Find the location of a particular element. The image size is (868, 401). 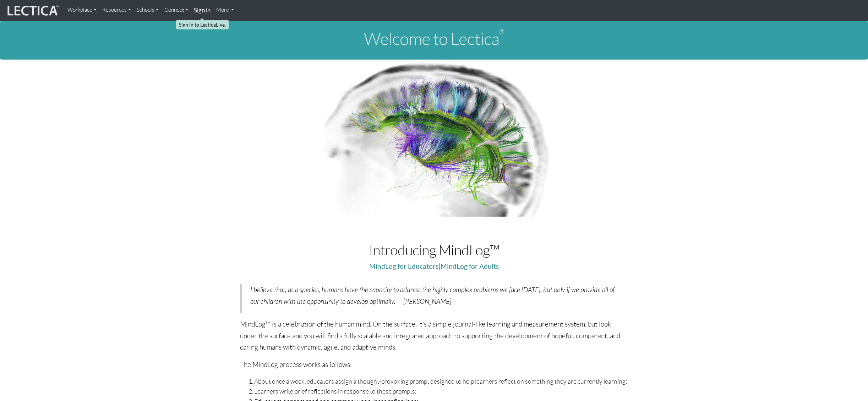

strong: Sign in is located at coordinates (202, 10).